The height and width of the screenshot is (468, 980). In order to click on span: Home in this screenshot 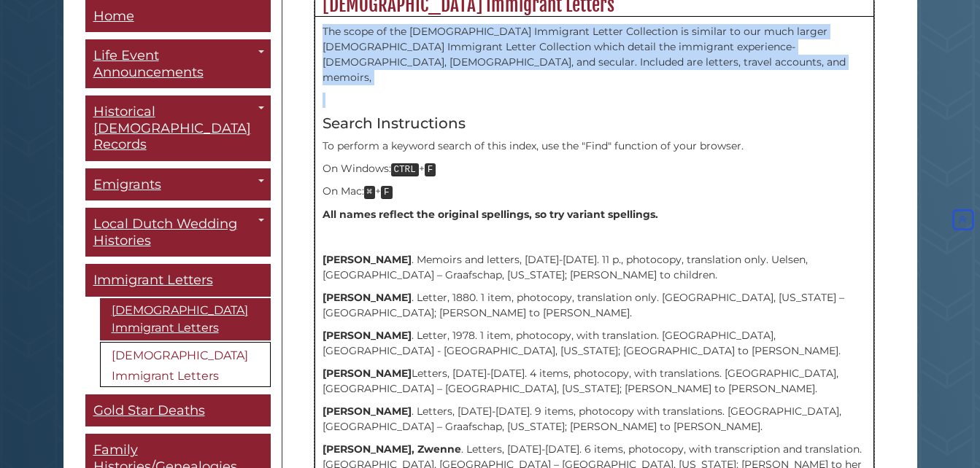, I will do `click(114, 16)`.